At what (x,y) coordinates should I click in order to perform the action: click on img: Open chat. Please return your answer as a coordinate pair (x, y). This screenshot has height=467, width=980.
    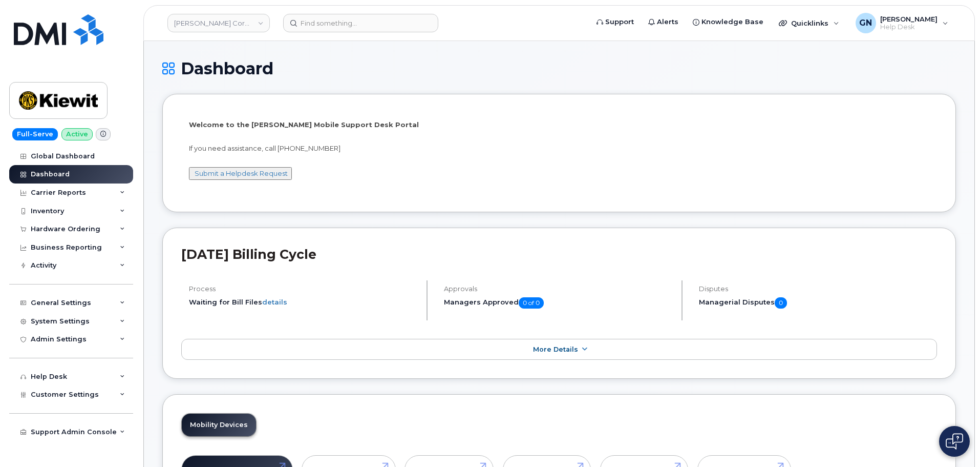
    Looking at the image, I should click on (954, 441).